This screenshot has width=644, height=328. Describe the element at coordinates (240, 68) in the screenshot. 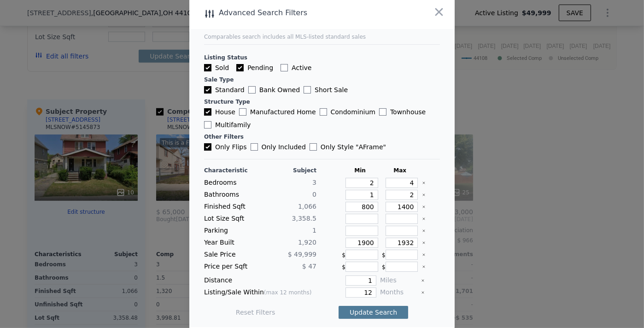

I see `input: Pending` at that location.